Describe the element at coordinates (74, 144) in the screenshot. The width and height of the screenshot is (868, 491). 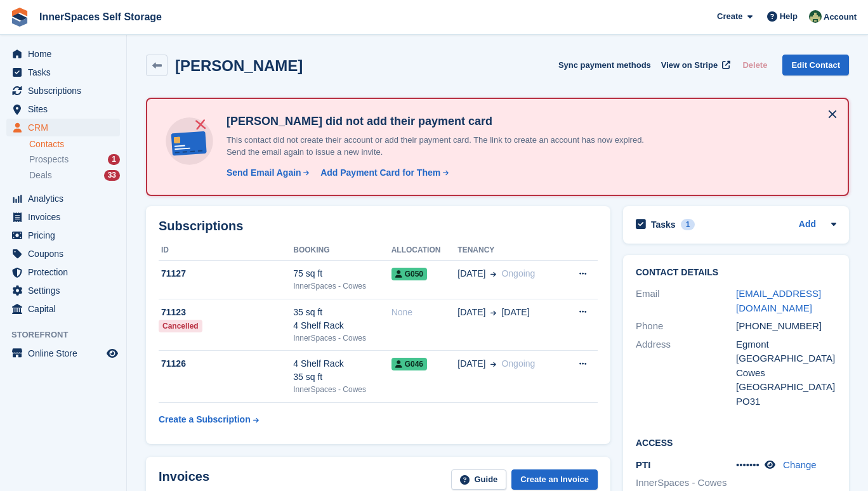
I see `a: Contacts` at that location.